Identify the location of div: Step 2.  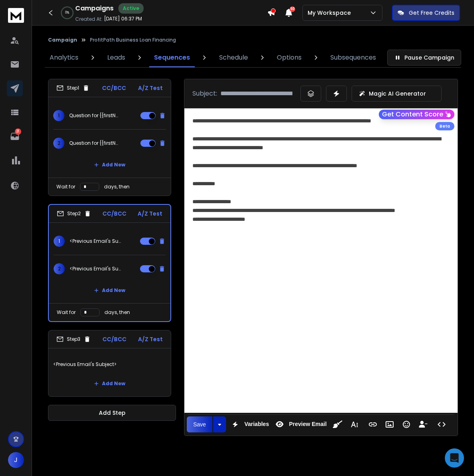
(74, 214).